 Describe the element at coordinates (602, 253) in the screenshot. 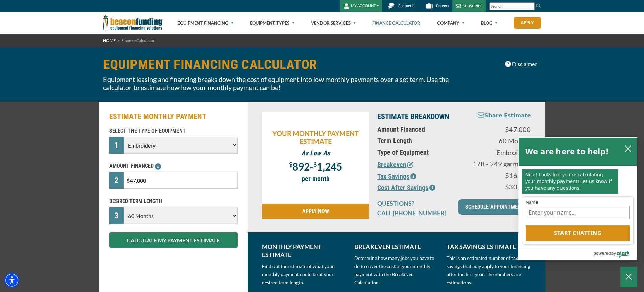

I see `span: powered` at that location.